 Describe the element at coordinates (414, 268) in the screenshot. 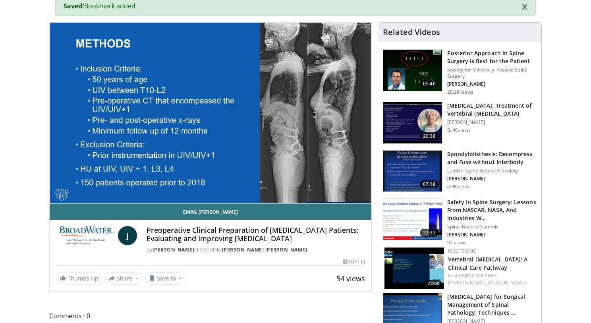

I see `img: c43ddaef-b177-487a-b10f-0bc16f3564fe.150x105_q85_crop-smart_upscale.jpg` at that location.